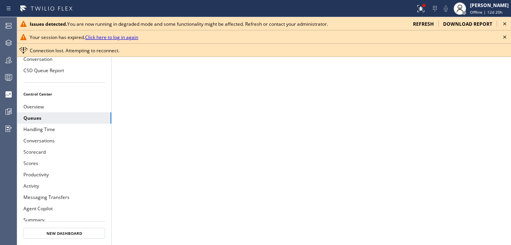 This screenshot has width=511, height=245. I want to click on button: Conversations, so click(64, 141).